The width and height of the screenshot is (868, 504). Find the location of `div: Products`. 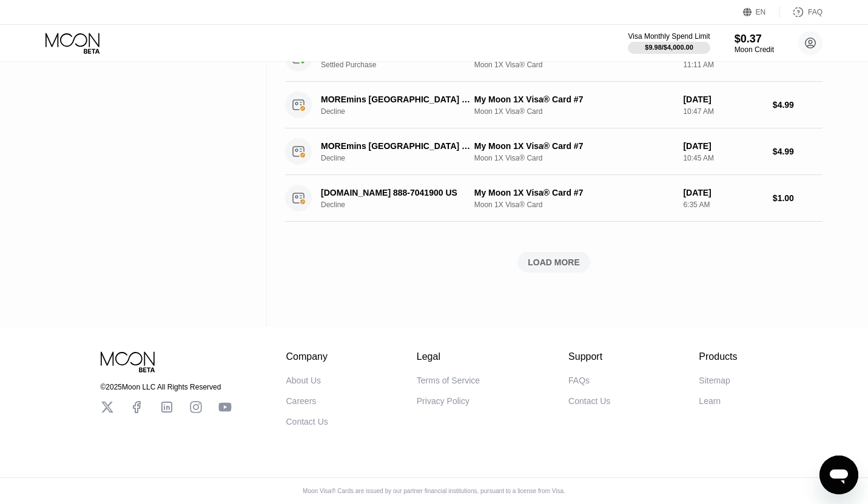

div: Products is located at coordinates (717, 357).